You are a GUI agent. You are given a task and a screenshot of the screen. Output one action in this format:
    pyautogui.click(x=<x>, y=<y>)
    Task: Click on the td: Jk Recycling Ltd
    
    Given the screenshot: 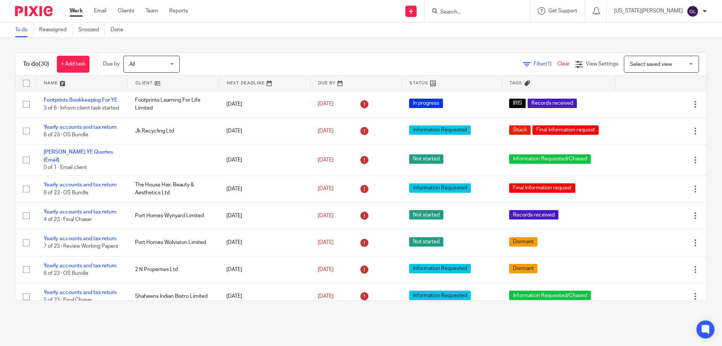 What is the action you would take?
    pyautogui.click(x=173, y=130)
    